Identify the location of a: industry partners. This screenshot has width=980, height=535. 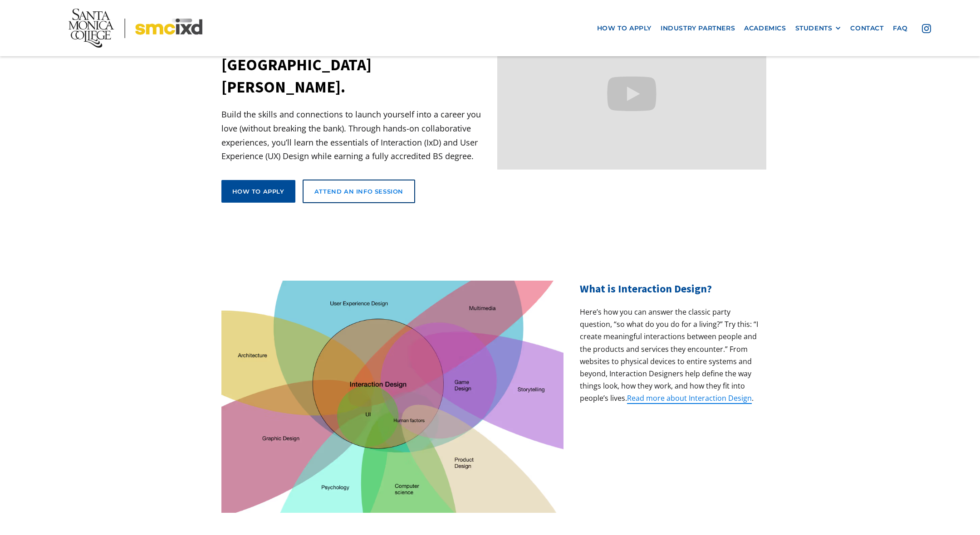
(697, 28).